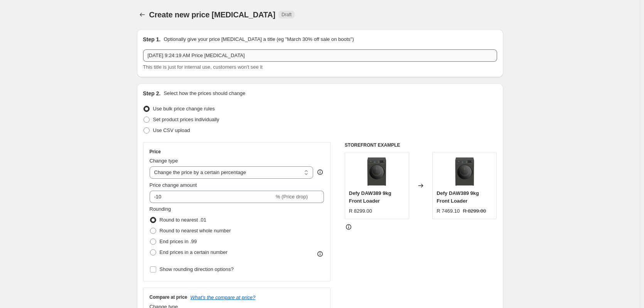 This screenshot has height=308, width=644. What do you see at coordinates (203, 67) in the screenshot?
I see `span: This title is just for internal use, customers won't see it` at bounding box center [203, 67].